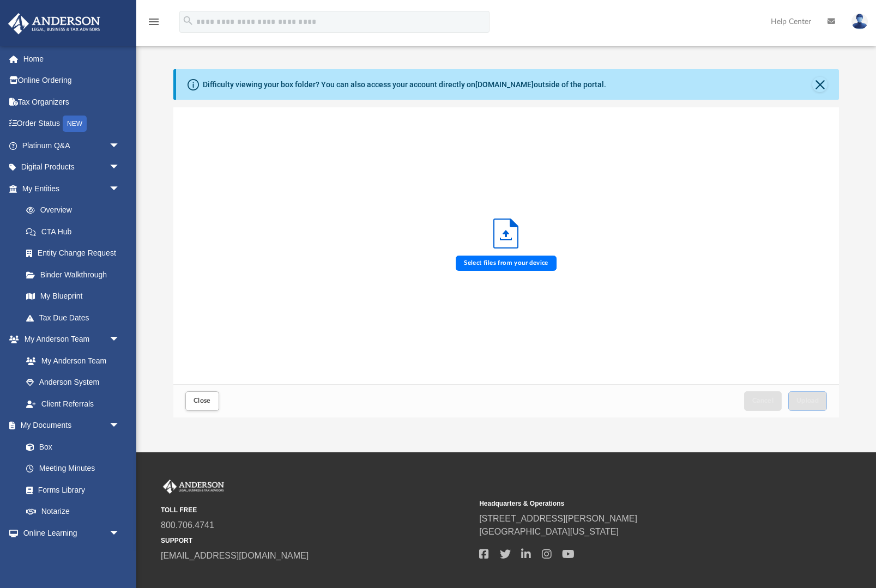 This screenshot has height=588, width=876. Describe the element at coordinates (808, 401) in the screenshot. I see `button: Upload` at that location.